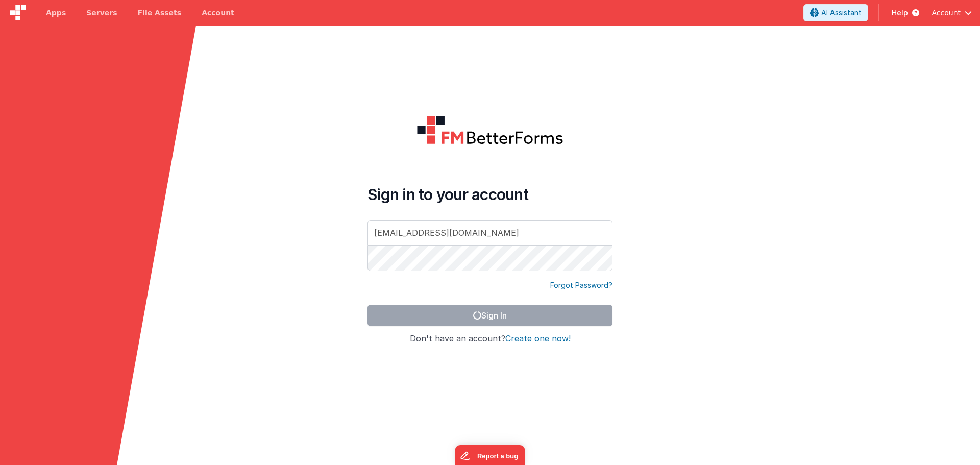 This screenshot has width=980, height=465. Describe the element at coordinates (102, 13) in the screenshot. I see `span: Servers` at that location.